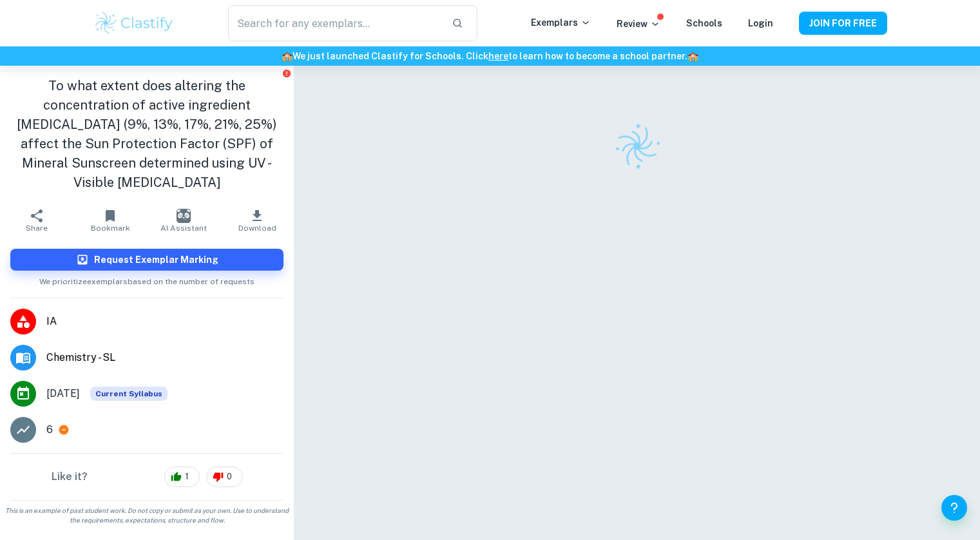 The width and height of the screenshot is (980, 540). Describe the element at coordinates (561, 22) in the screenshot. I see `p: Exemplars` at that location.